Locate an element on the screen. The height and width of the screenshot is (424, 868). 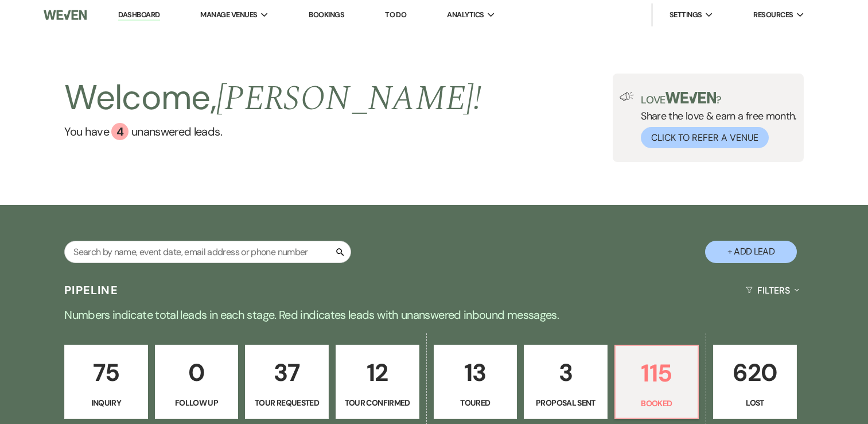
a: 75Inquiry is located at coordinates (107, 382).